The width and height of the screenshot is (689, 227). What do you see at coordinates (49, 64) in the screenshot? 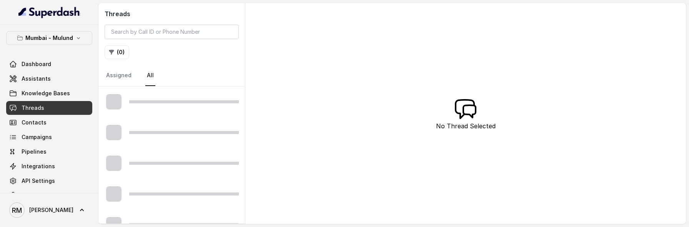
I see `a: Dashboard` at bounding box center [49, 64].